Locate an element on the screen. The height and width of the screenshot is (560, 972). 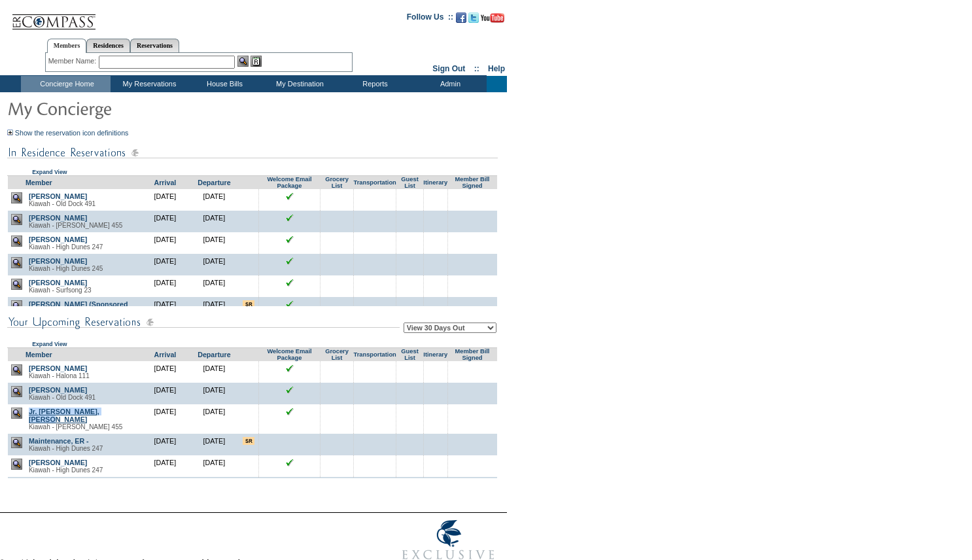
a: Subscribe to our YouTube Channel is located at coordinates (492, 20).